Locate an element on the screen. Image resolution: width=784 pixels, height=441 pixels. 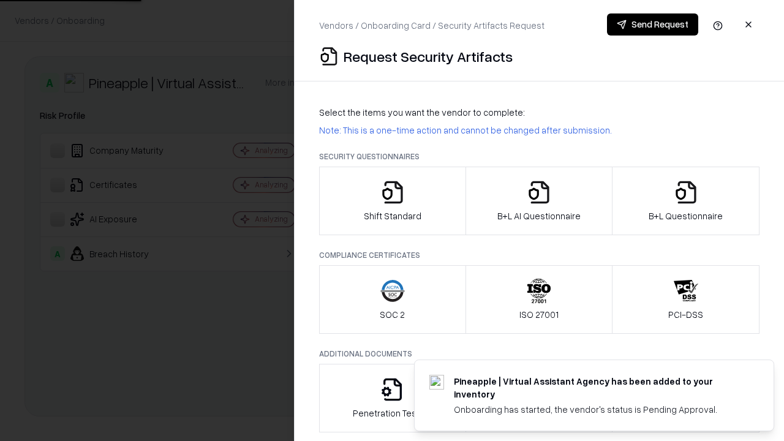
p: PCI-DSS is located at coordinates (686, 314).